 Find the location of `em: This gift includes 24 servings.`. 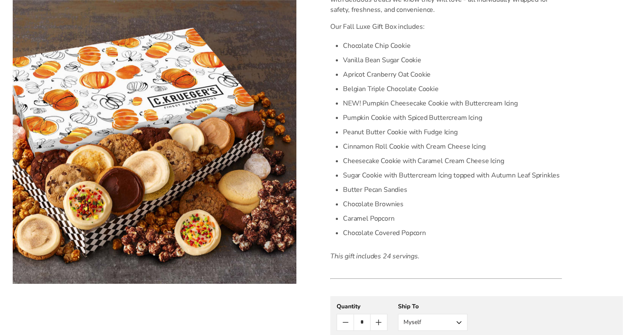

em: This gift includes 24 servings. is located at coordinates (375, 256).